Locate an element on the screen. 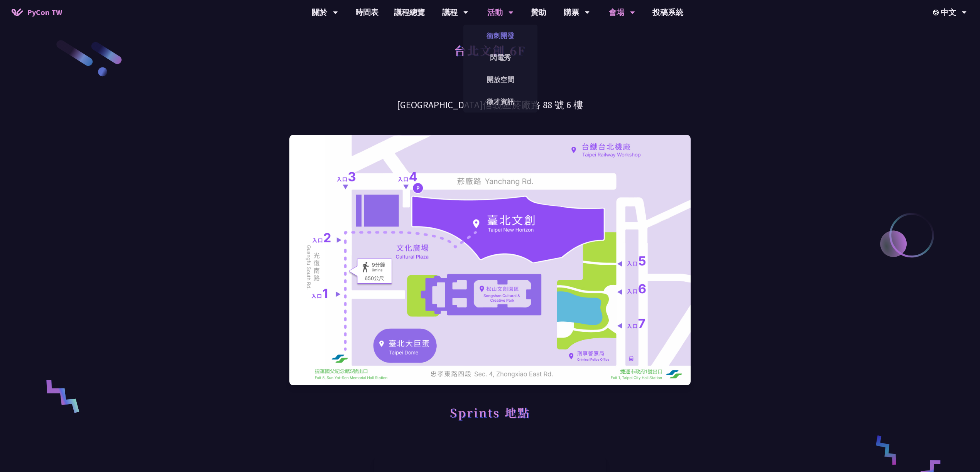 This screenshot has height=472, width=980. img: 會場地圖 is located at coordinates (490, 260).